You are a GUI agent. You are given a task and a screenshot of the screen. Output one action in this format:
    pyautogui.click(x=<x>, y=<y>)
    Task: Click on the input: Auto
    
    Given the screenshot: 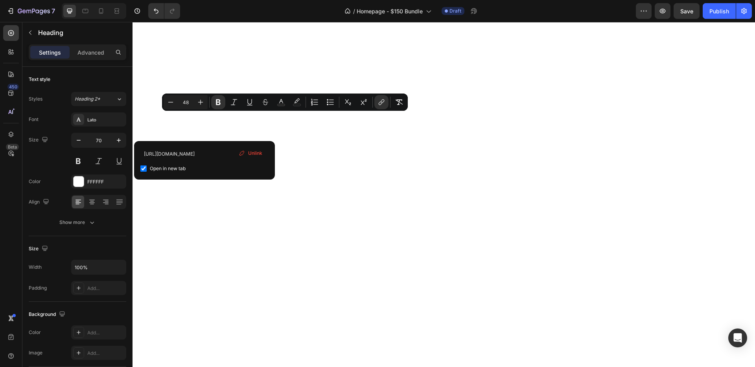 What is the action you would take?
    pyautogui.click(x=99, y=268)
    